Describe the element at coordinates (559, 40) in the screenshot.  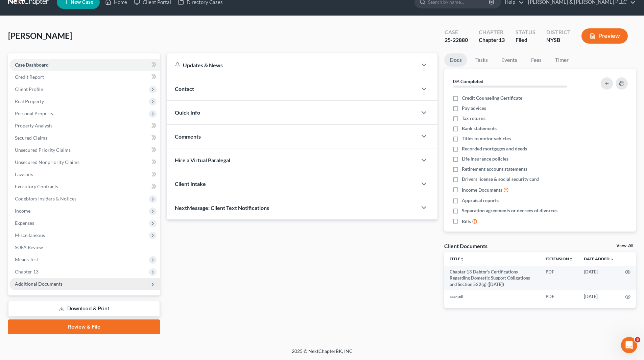
I see `div: NYSB` at that location.